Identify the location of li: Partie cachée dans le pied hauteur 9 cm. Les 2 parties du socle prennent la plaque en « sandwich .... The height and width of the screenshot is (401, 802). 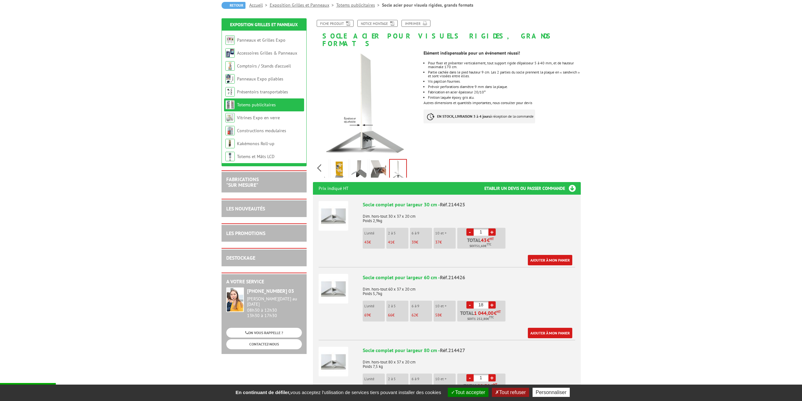
(504, 74).